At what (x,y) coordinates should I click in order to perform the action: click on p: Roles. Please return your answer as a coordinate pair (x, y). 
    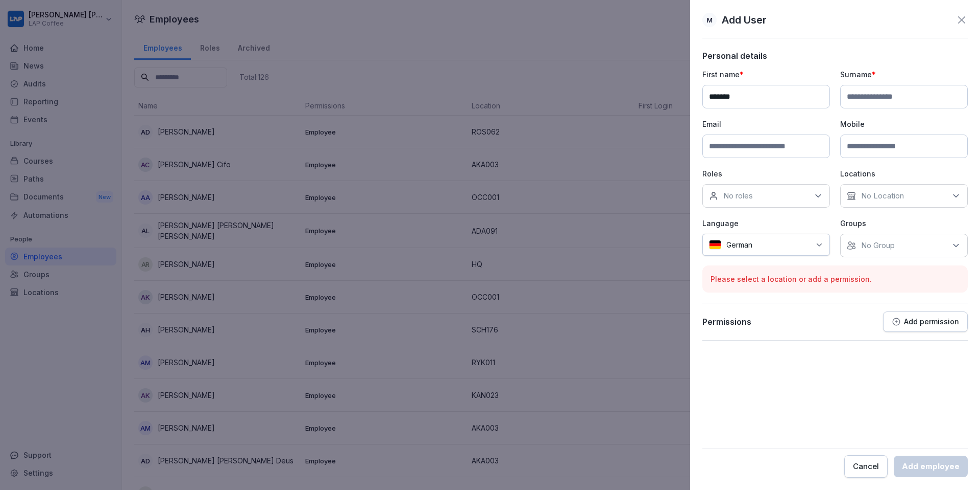
    Looking at the image, I should click on (767, 173).